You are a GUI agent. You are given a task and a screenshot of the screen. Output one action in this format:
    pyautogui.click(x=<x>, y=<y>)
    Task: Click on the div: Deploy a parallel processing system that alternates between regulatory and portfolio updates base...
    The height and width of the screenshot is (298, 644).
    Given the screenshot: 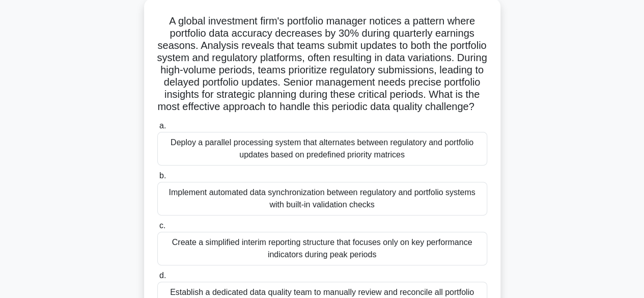 What is the action you would take?
    pyautogui.click(x=323, y=149)
    